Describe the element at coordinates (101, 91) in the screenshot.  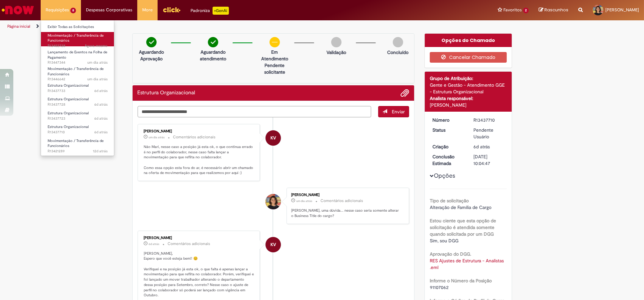
I see `time: 21/08/2025 17:18:27` at that location.